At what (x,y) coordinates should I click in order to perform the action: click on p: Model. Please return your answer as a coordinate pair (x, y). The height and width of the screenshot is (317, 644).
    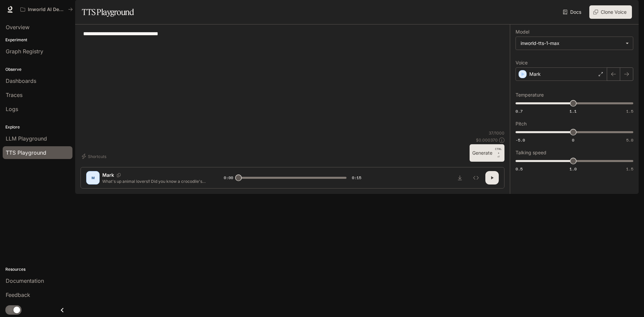
    Looking at the image, I should click on (522, 32).